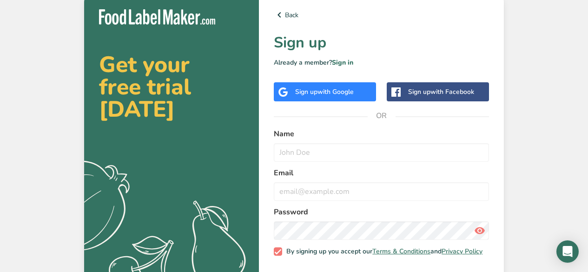 This screenshot has width=588, height=272. Describe the element at coordinates (343, 62) in the screenshot. I see `a: Sign in` at that location.